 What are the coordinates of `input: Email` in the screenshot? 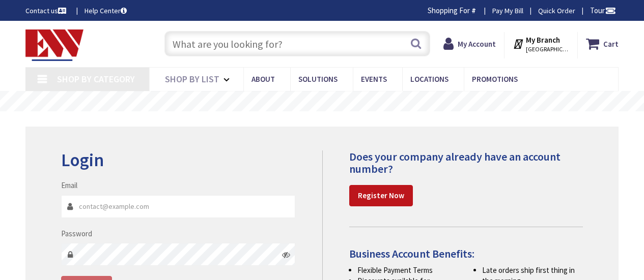 It's located at (178, 206).